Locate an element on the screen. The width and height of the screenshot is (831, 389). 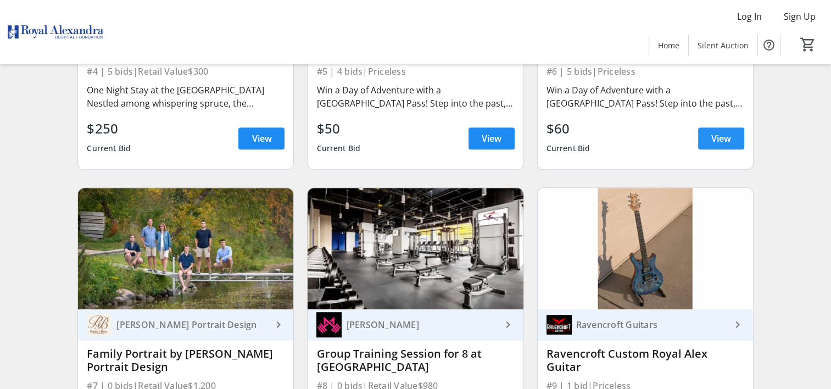
span: Home is located at coordinates (669, 45).